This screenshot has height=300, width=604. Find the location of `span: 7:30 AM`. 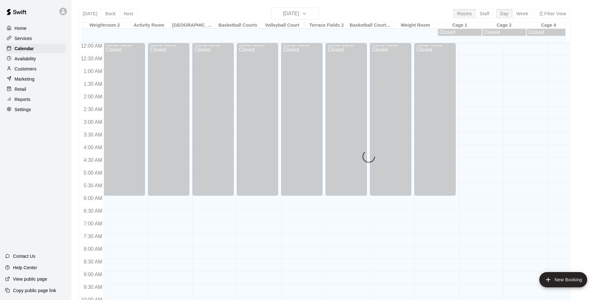

span: 7:30 AM is located at coordinates (93, 236).